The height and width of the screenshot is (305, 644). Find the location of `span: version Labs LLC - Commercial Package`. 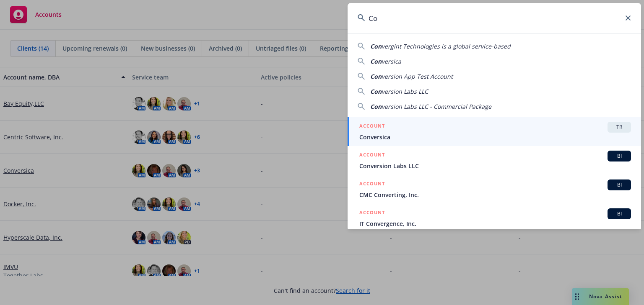

span: version Labs LLC - Commercial Package is located at coordinates (437, 106).